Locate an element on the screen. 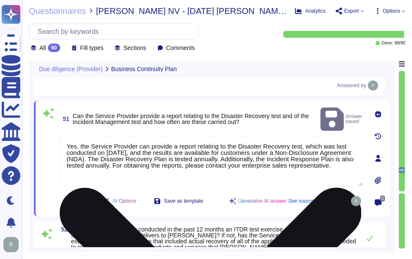  span: All is located at coordinates (43, 48).